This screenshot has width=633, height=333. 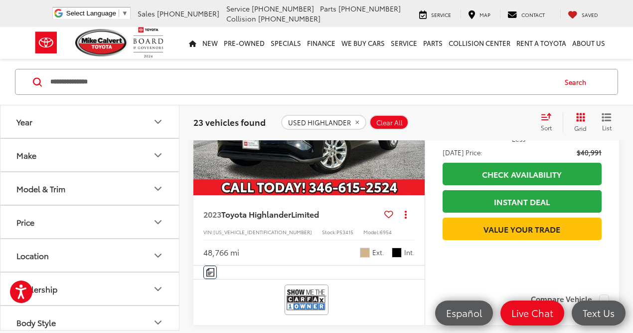 I want to click on a: Español, so click(x=464, y=313).